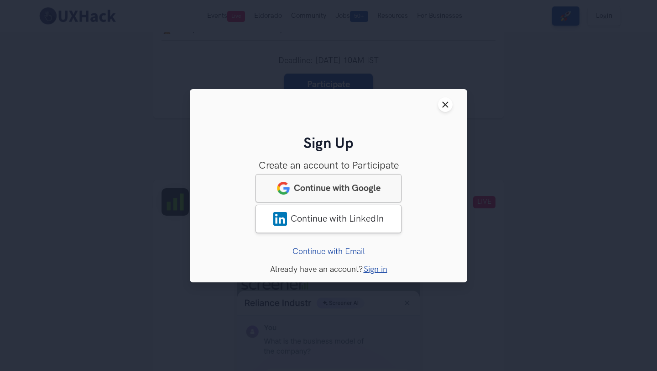 The image size is (657, 371). I want to click on a: Sign in, so click(376, 268).